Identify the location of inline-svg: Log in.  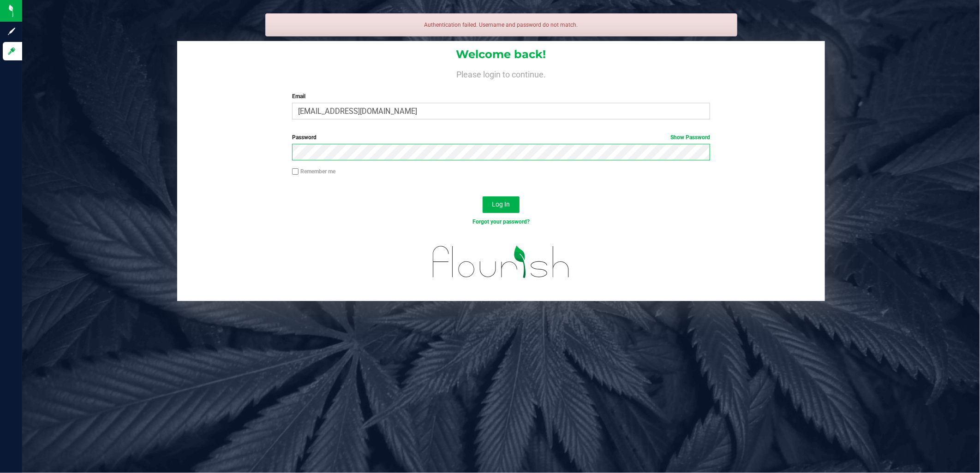
(11, 52).